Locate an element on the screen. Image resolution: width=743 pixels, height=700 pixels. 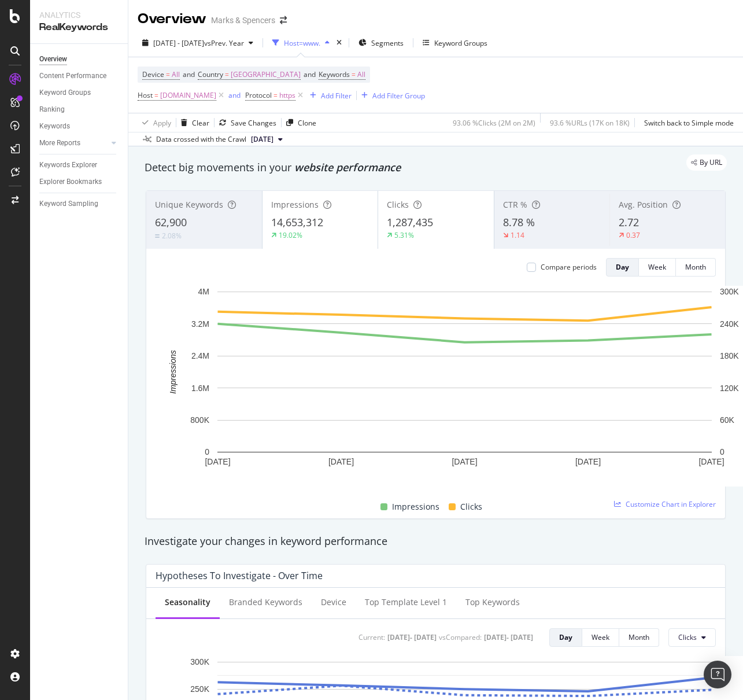
span: All is located at coordinates (176, 74).